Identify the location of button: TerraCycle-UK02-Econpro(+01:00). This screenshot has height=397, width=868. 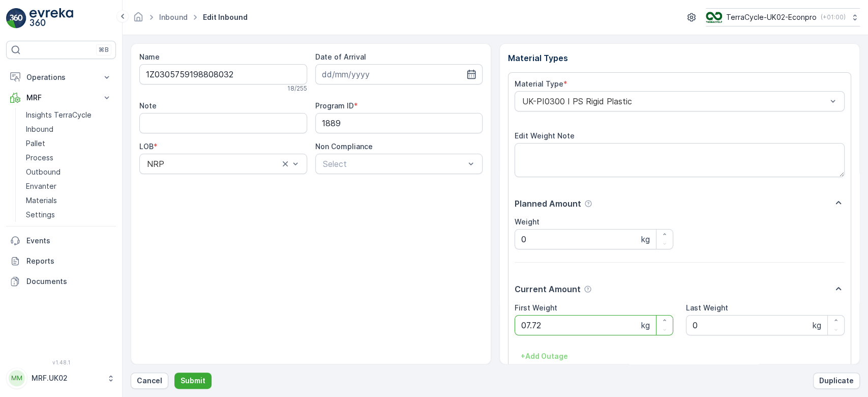
(783, 17).